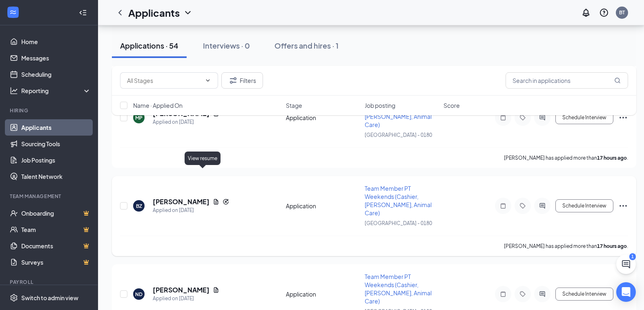 The height and width of the screenshot is (310, 644). Describe the element at coordinates (56, 246) in the screenshot. I see `a: DocumentsCrown` at that location.